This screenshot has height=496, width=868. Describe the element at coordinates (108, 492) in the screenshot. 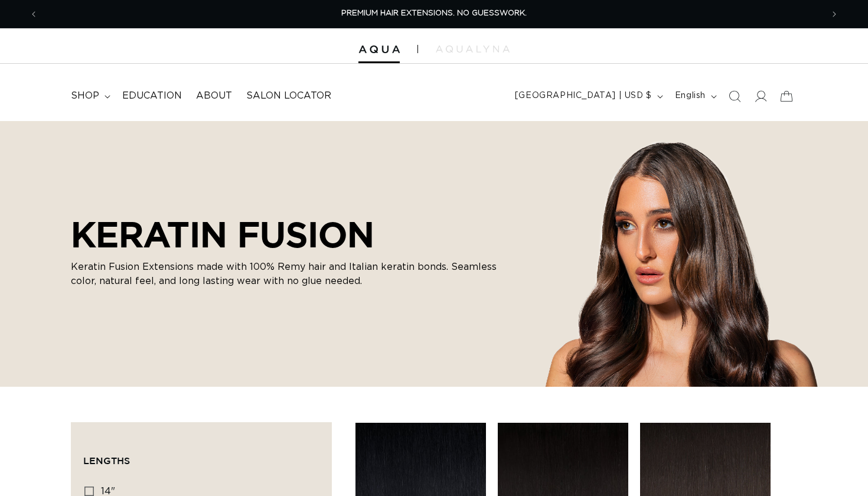

I see `span: 14"` at that location.